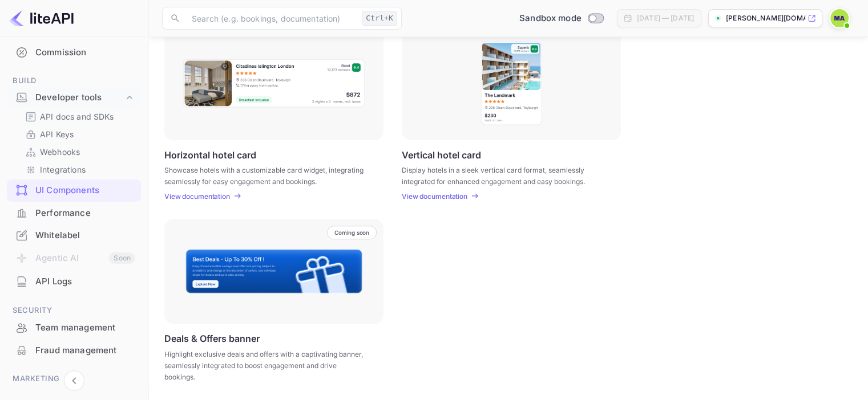 This screenshot has height=400, width=868. I want to click on span: Build, so click(74, 81).